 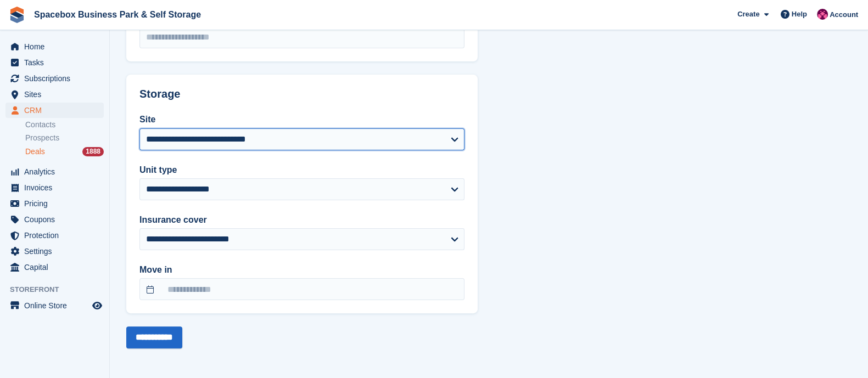 I want to click on span: Prospects, so click(x=43, y=138).